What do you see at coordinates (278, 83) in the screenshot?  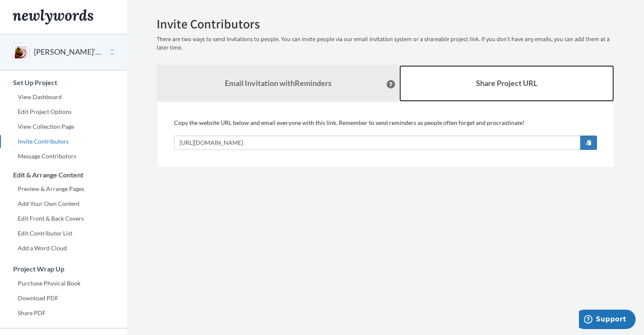 I see `strong: Email Invitation with Reminders` at bounding box center [278, 83].